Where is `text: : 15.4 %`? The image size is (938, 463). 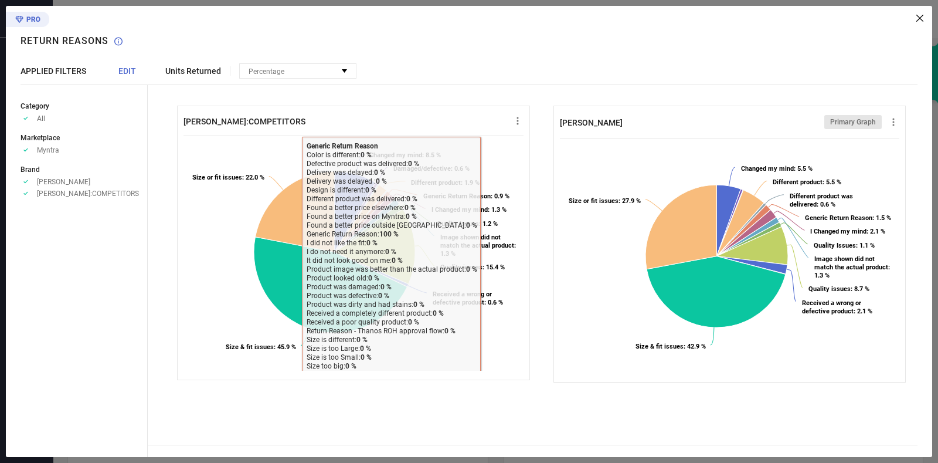
text: : 15.4 % is located at coordinates (473, 267).